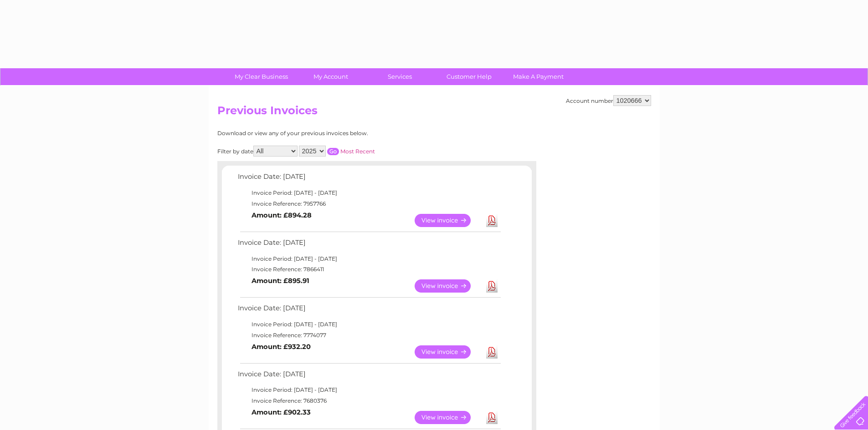  Describe the element at coordinates (369, 336) in the screenshot. I see `td: Invoice Reference: 7774077` at that location.